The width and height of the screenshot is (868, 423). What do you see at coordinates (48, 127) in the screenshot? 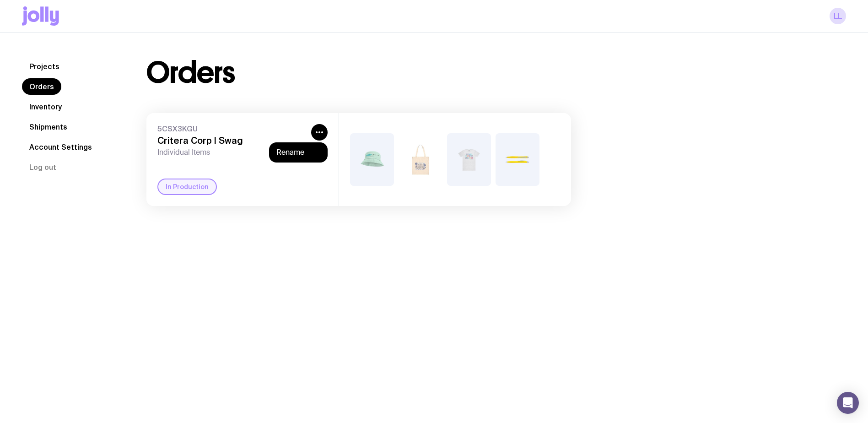
I see `a: Shipments` at bounding box center [48, 127].